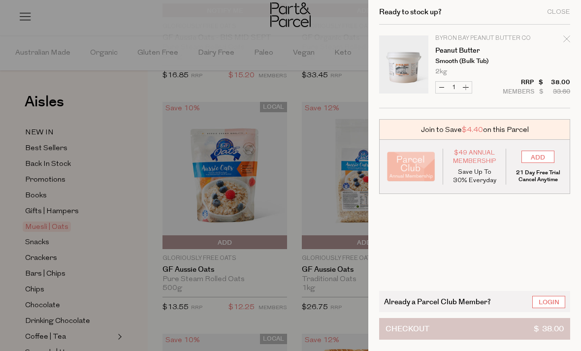 The height and width of the screenshot is (351, 581). I want to click on p: 21 Day Free Trial Cancel Anytime, so click(538, 176).